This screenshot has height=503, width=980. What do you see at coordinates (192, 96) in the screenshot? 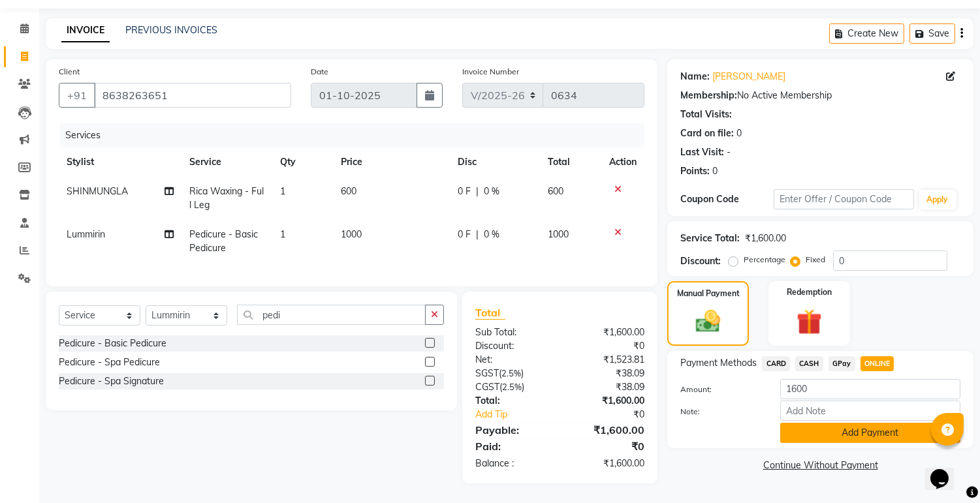
I see `input: Search by Name/Mobile/Email/Code` at bounding box center [192, 96].